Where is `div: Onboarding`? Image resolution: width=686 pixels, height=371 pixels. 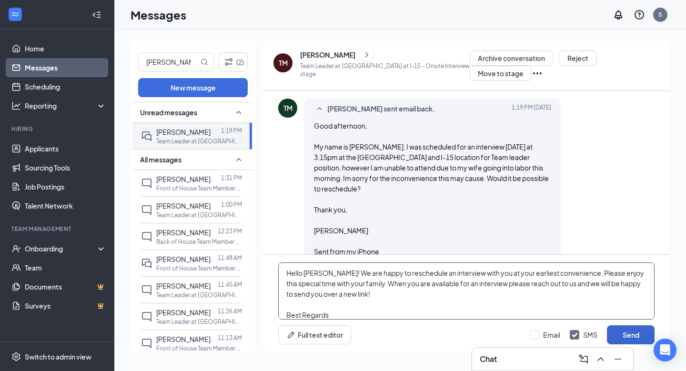 div: Onboarding is located at coordinates (61, 249).